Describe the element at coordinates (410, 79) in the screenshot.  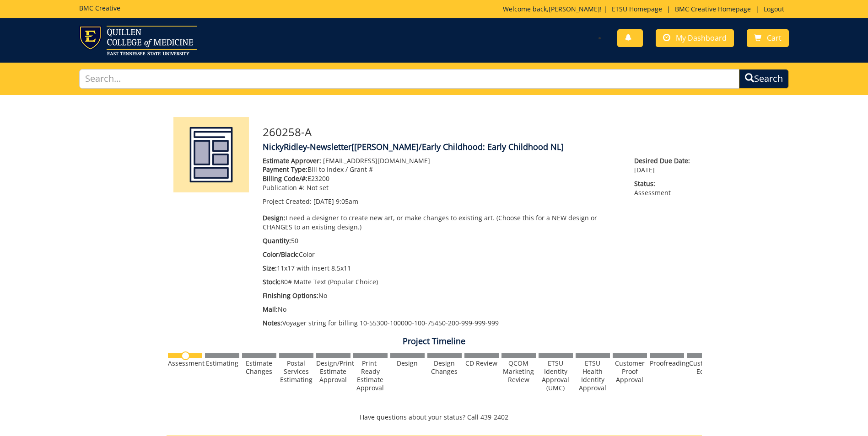
I see `input: Search...` at that location.